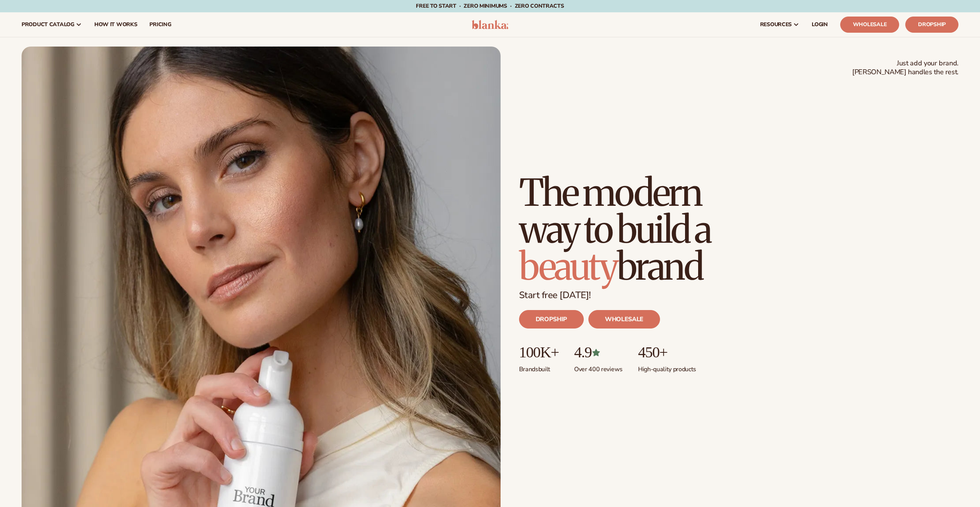 Image resolution: width=980 pixels, height=507 pixels. What do you see at coordinates (552, 319) in the screenshot?
I see `a: DROPSHIP` at bounding box center [552, 319].